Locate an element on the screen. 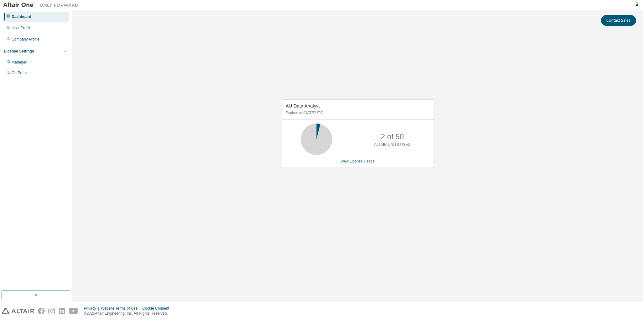 The image size is (643, 320). div: Cookie Consent is located at coordinates (157, 308).